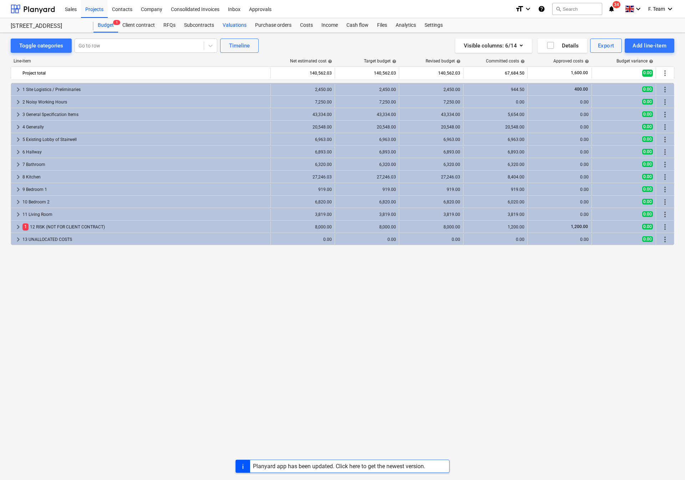  Describe the element at coordinates (431, 73) in the screenshot. I see `div: 140,562.03` at that location.